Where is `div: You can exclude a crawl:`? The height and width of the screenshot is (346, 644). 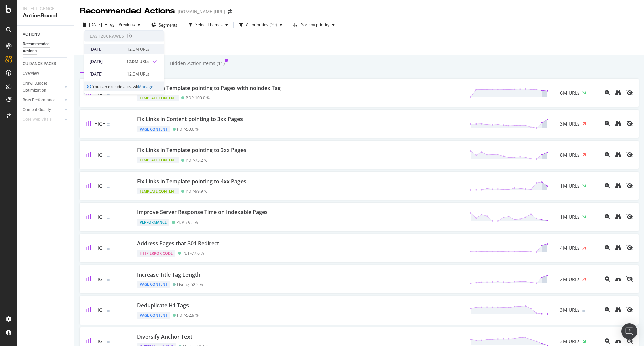 div: You can exclude a crawl: is located at coordinates (124, 86).